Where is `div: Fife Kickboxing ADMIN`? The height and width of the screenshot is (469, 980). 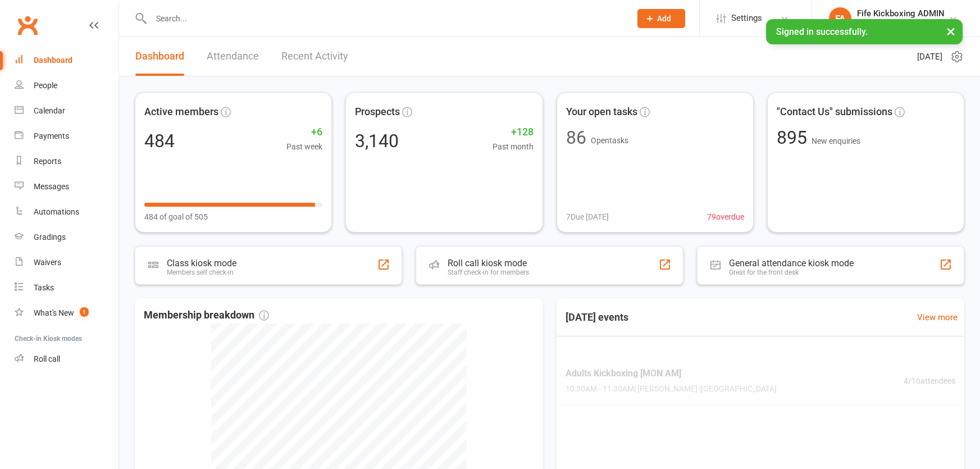 div: Fife Kickboxing ADMIN is located at coordinates (900, 14).